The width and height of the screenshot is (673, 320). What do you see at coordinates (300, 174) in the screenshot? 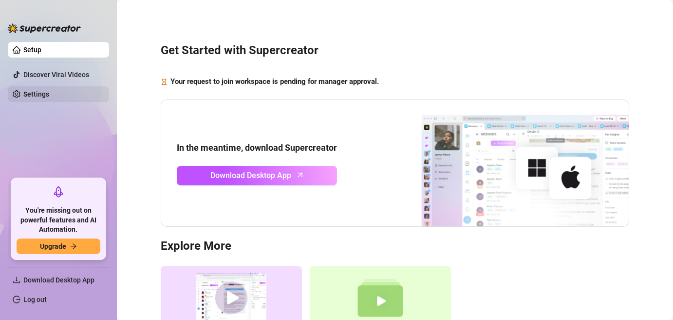
I see `span: arrow-up` at bounding box center [300, 174].